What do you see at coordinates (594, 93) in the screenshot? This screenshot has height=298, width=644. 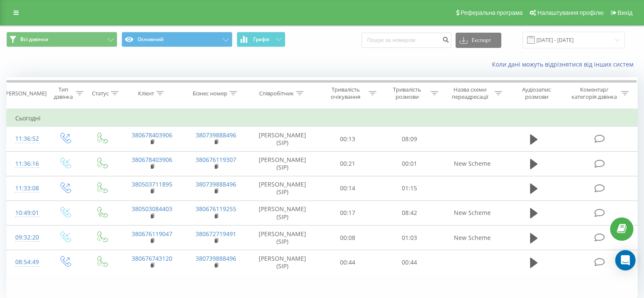 I see `div: Коментар/категорія дзвінка` at bounding box center [594, 93].